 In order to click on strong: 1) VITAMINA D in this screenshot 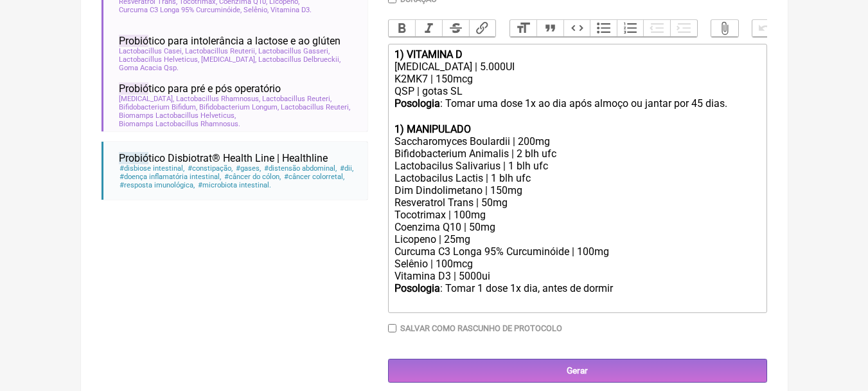, I will do `click(429, 54)`.